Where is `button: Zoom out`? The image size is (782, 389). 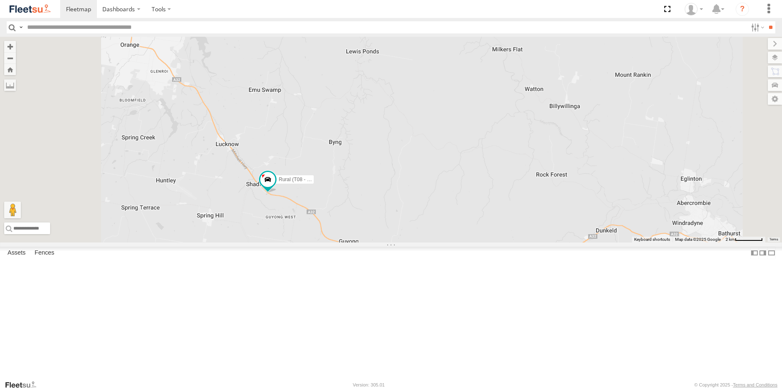 button: Zoom out is located at coordinates (10, 58).